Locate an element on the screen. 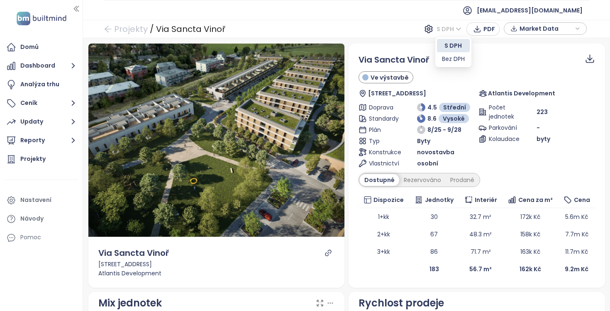 The width and height of the screenshot is (610, 311). div: button is located at coordinates (545, 29).